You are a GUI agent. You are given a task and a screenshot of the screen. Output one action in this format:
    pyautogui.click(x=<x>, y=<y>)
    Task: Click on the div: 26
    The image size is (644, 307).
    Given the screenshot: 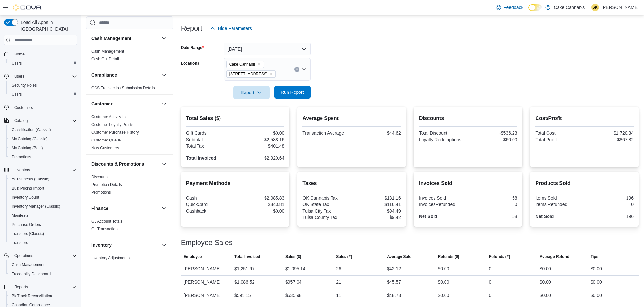 What is the action you would take?
    pyautogui.click(x=338, y=268)
    